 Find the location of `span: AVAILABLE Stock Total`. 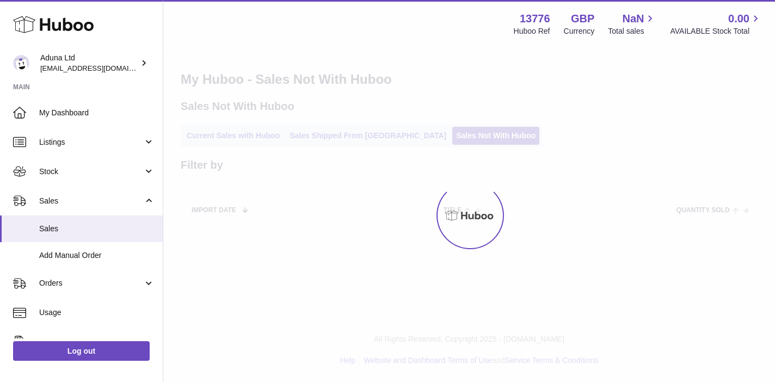

span: AVAILABLE Stock Total is located at coordinates (716, 31).